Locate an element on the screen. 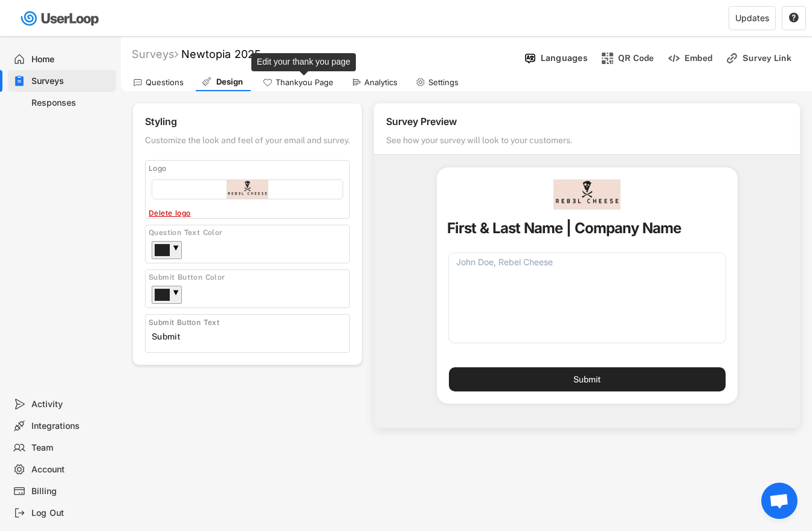 The height and width of the screenshot is (531, 812). a: Open chat is located at coordinates (779, 501).